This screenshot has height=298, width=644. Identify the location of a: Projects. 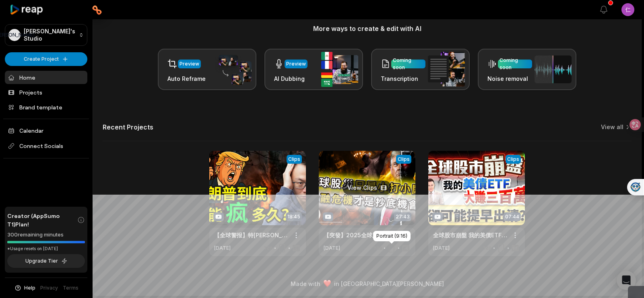
(46, 92).